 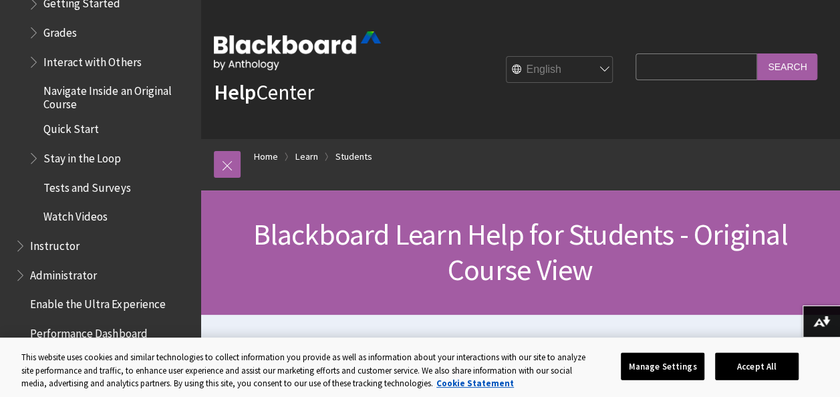 I want to click on button: Manage Settings, so click(x=662, y=366).